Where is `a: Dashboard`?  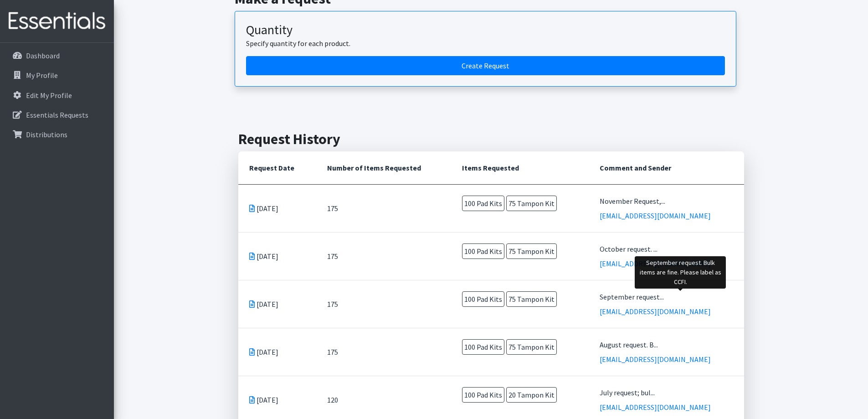 a: Dashboard is located at coordinates (57, 56).